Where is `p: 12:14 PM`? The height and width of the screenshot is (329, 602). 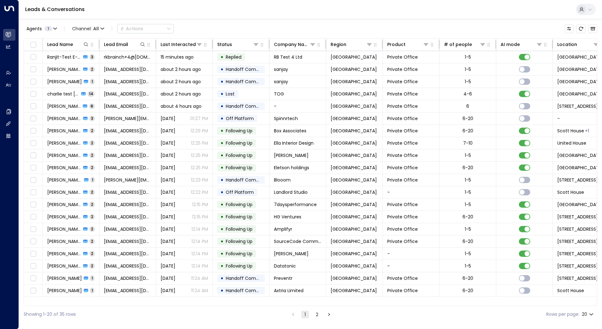
p: 12:14 PM is located at coordinates (200, 266).